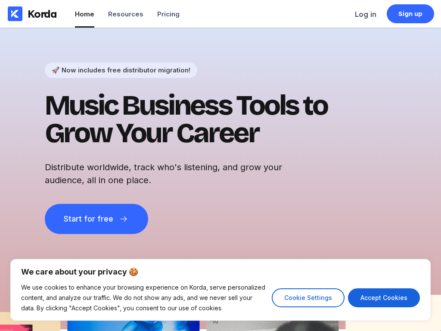 This screenshot has height=331, width=441. Describe the element at coordinates (143, 298) in the screenshot. I see `p: We use cookies to enhance your browsing experience on Korda, serve personalized content, and anal...` at that location.